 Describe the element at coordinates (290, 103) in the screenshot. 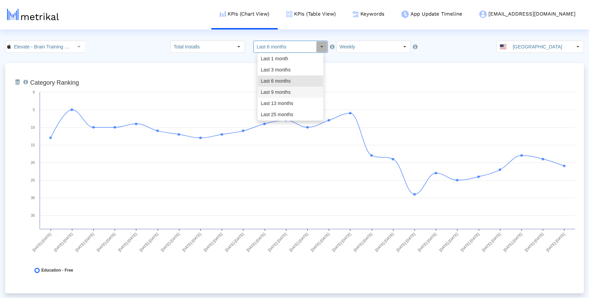

I see `div: Last 13 months` at that location.